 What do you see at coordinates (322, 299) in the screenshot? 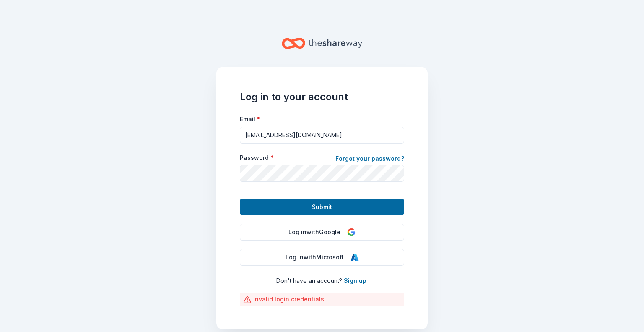
I see `div: Invalid login credentials` at bounding box center [322, 299].